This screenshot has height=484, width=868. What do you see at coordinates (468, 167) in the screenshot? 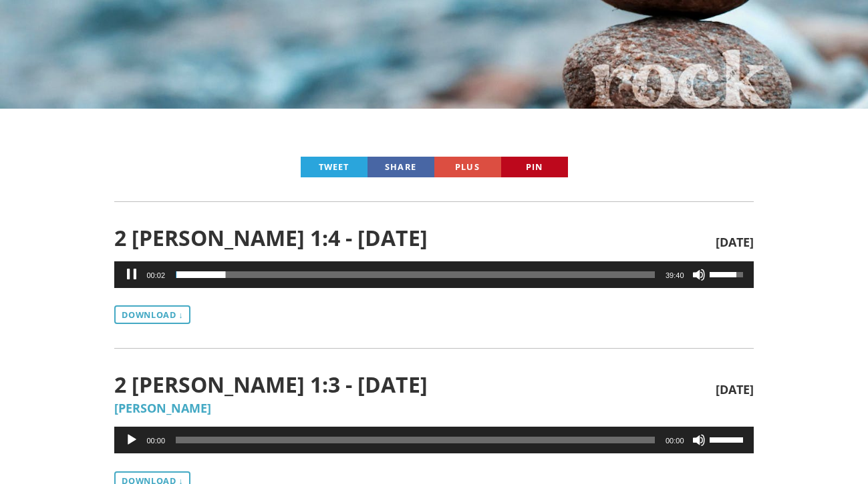
I see `a: Plus` at bounding box center [468, 167].